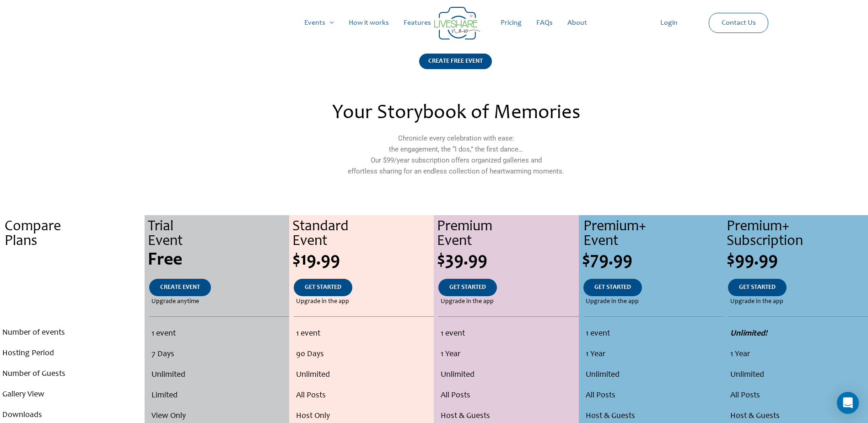 The height and width of the screenshot is (423, 868). What do you see at coordinates (319, 23) in the screenshot?
I see `a: Events` at bounding box center [319, 23].